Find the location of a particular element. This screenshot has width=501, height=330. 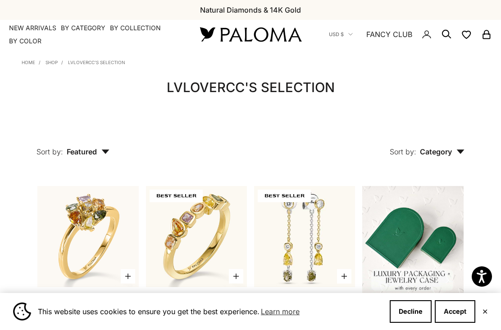

span: USD $ is located at coordinates (336, 34).